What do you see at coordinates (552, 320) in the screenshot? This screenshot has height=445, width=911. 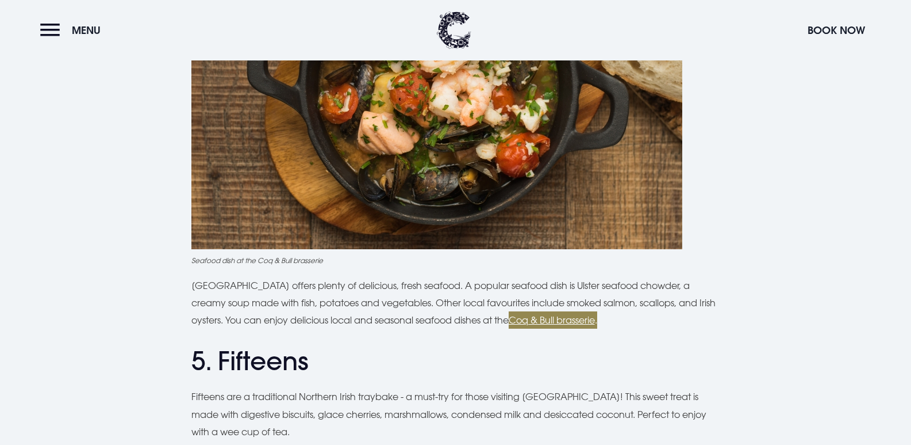 I see `a: Coq & Bull brasserie` at bounding box center [552, 320].